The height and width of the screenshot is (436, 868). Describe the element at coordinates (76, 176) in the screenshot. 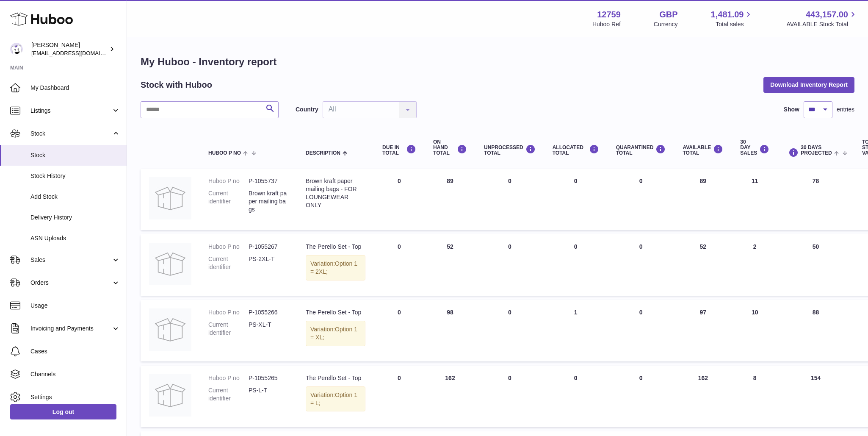

I see `span: Stock History` at that location.